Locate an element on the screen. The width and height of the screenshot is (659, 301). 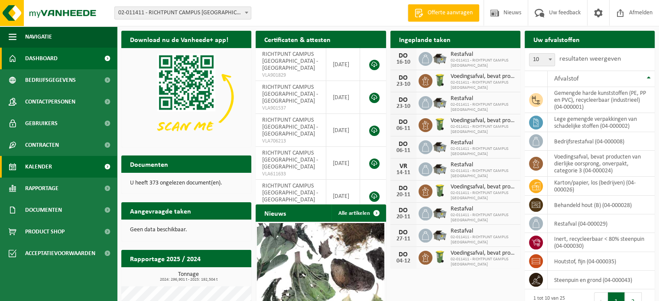
td: bedrijfsrestafval (04-000008) is located at coordinates (601, 141).